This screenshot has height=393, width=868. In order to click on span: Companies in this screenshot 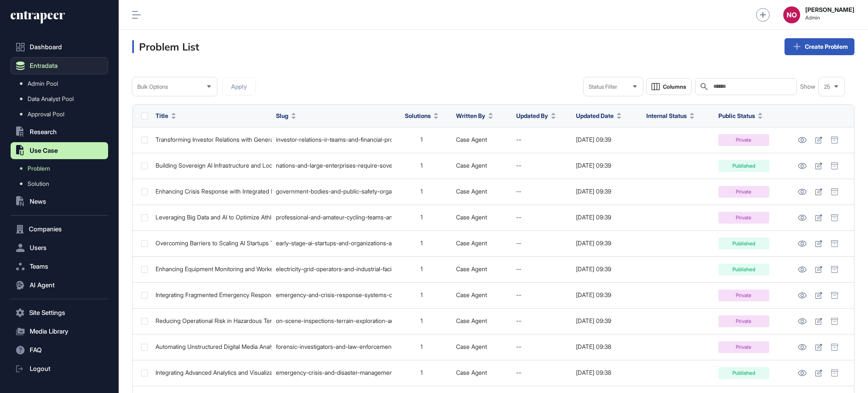, I will do `click(45, 229)`.